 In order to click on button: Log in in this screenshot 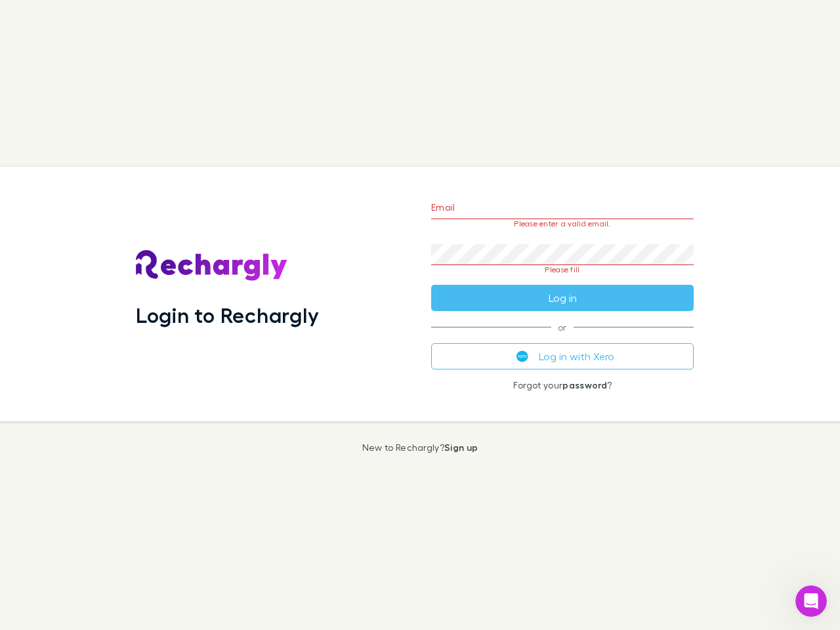, I will do `click(562, 297)`.